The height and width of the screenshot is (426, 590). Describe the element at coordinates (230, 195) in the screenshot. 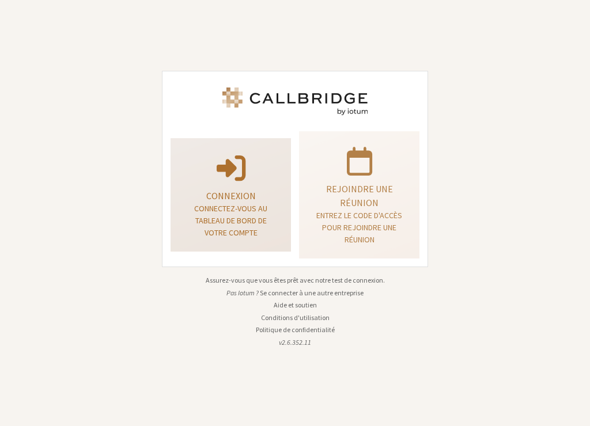

I see `button: ConnexionConnectez-vous au tableau de bord de votre compte` at that location.